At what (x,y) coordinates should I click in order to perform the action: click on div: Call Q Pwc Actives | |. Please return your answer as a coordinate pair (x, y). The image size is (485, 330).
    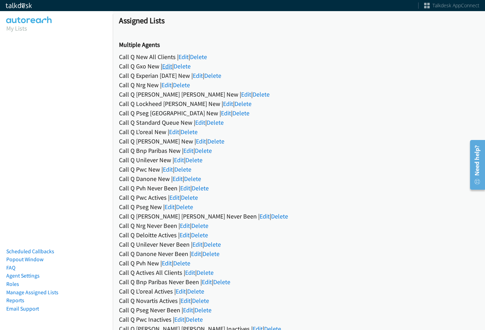
    Looking at the image, I should click on (299, 197).